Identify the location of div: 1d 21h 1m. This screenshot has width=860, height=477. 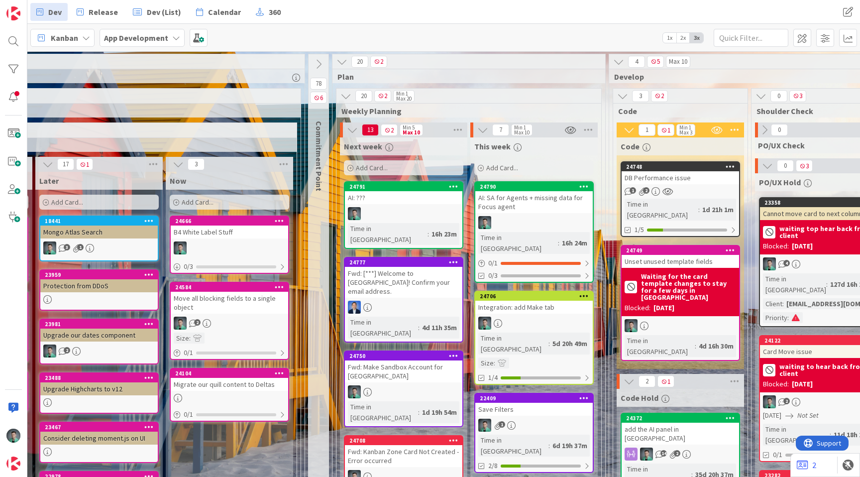
(717, 209).